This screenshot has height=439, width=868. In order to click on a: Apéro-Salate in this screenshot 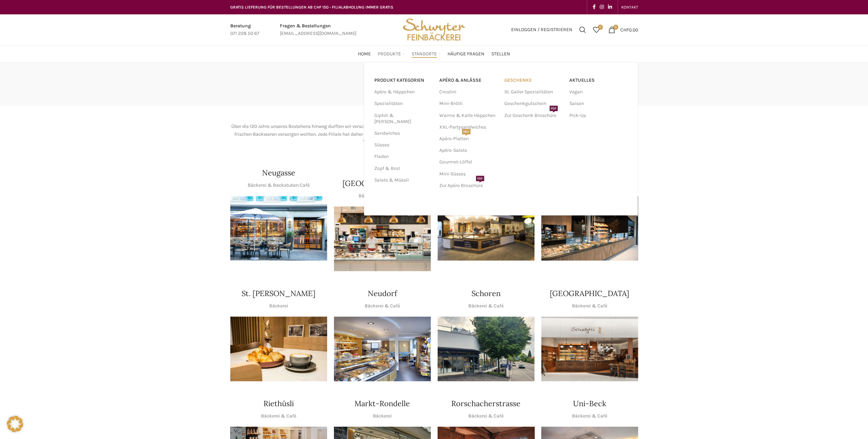, I will do `click(469, 150)`.